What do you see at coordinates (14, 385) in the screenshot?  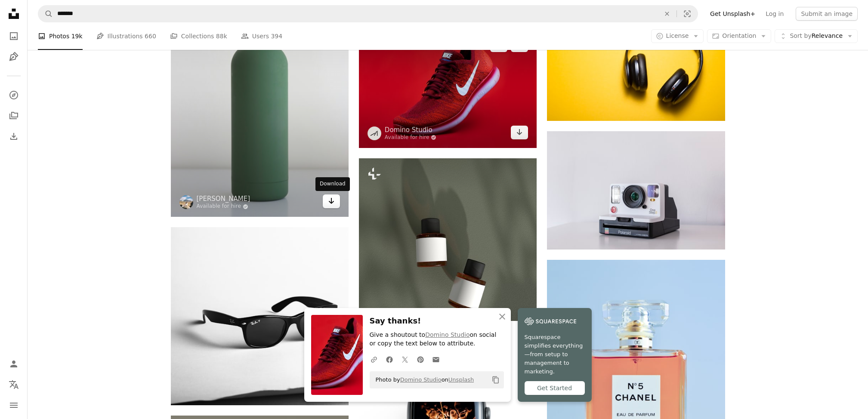 I see `button: Language` at bounding box center [14, 385].